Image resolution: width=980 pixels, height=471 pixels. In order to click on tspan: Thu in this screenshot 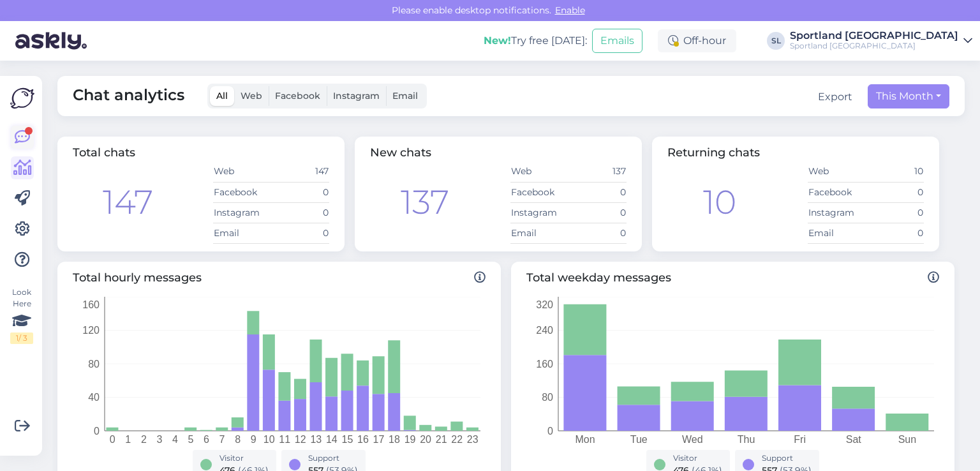, I will do `click(747, 439)`.